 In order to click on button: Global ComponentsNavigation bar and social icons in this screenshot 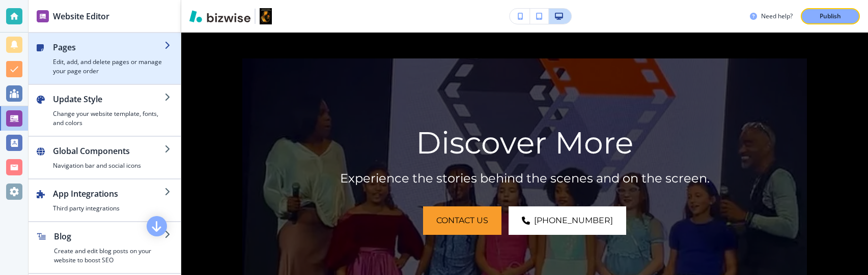, I will do `click(104, 158)`.